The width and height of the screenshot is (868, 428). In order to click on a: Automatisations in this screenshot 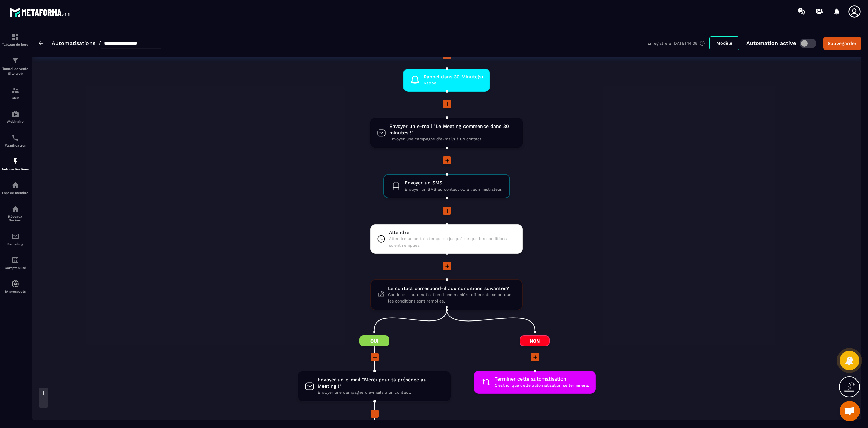, I will do `click(73, 43)`.